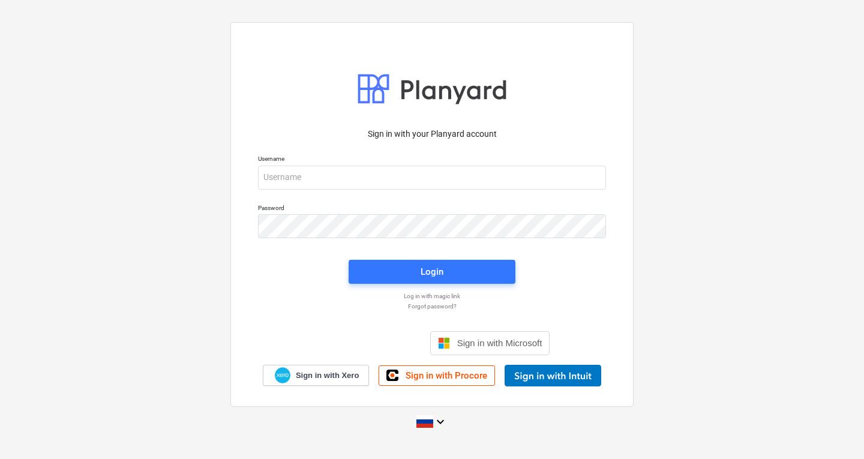  Describe the element at coordinates (437, 376) in the screenshot. I see `a: Sign in with Procore` at that location.